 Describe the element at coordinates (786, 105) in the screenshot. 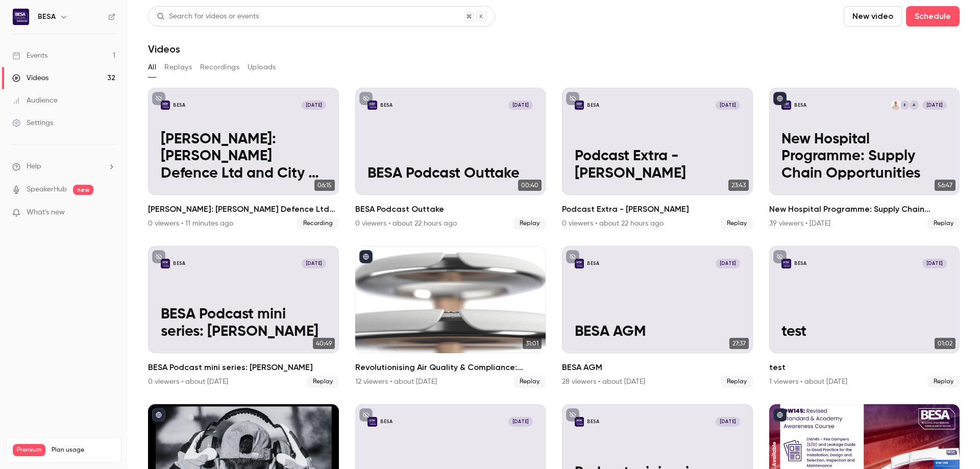

I see `img: New Hospital Programme: Supply Chain Opportunities` at that location.